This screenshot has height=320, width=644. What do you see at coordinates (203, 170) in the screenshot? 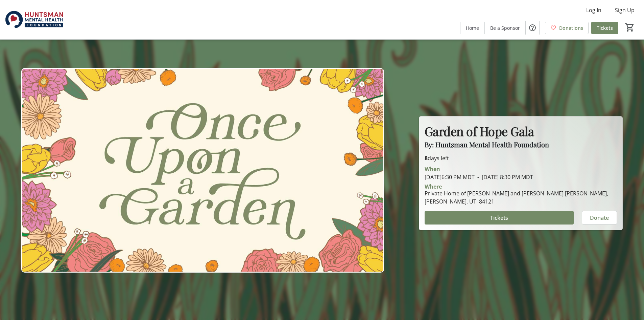
I see `img: Campaign CTA Media Photo` at bounding box center [203, 170].